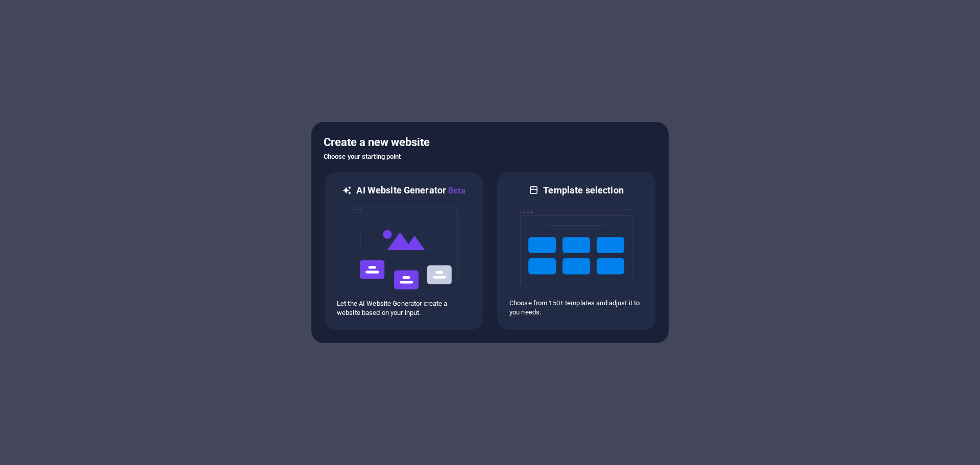 The height and width of the screenshot is (465, 980). What do you see at coordinates (490, 142) in the screenshot?
I see `h5: Create a new website` at bounding box center [490, 142].